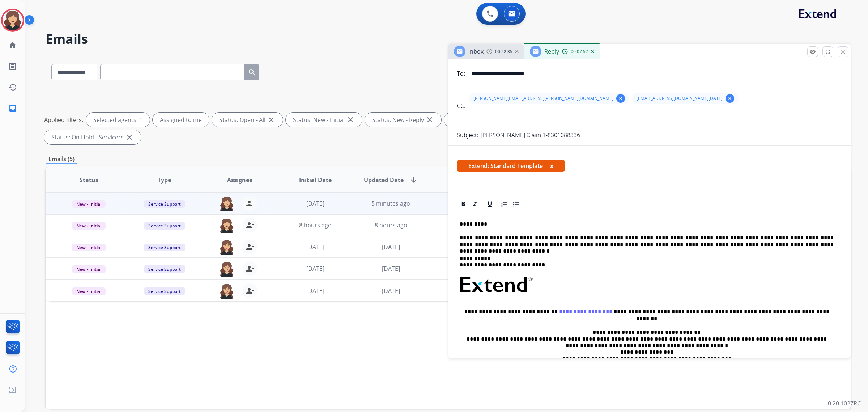  I want to click on div: Italic, so click(475, 204).